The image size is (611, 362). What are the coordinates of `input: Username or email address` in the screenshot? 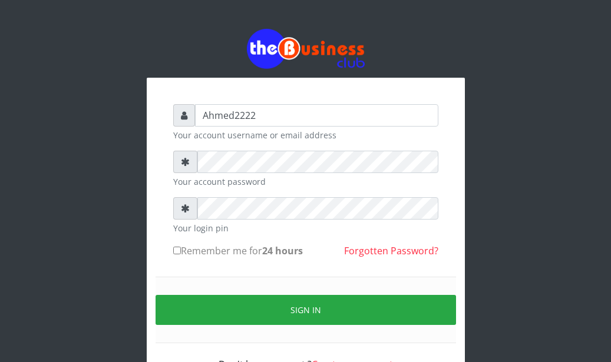 It's located at (316, 115).